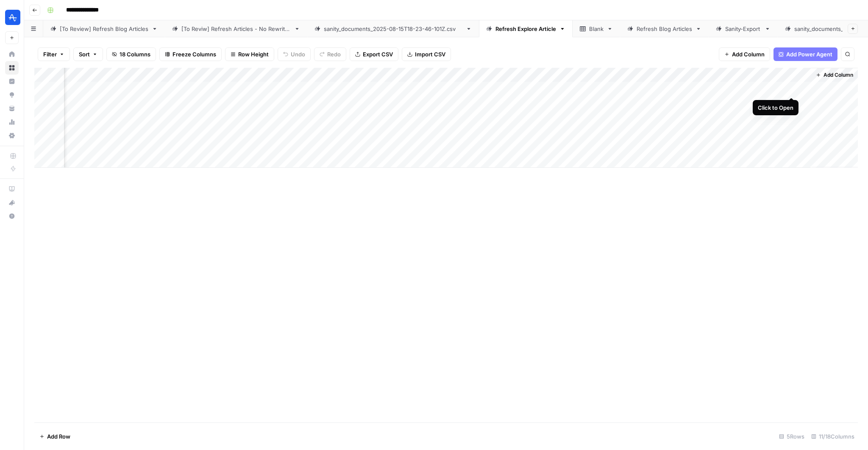 This screenshot has width=868, height=450. What do you see at coordinates (596, 29) in the screenshot?
I see `a: Blank` at bounding box center [596, 29].